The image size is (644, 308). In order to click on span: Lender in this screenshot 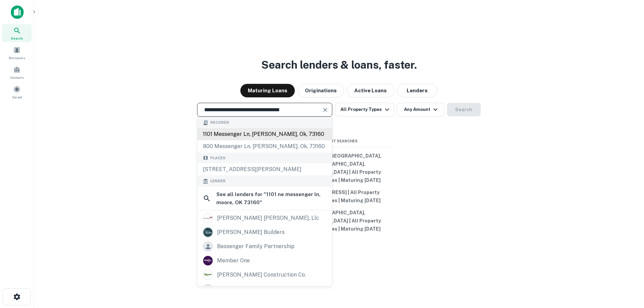, I will do `click(218, 181)`.